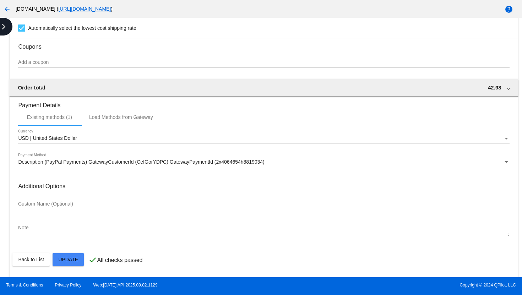  I want to click on h3: Additional Options, so click(263, 186).